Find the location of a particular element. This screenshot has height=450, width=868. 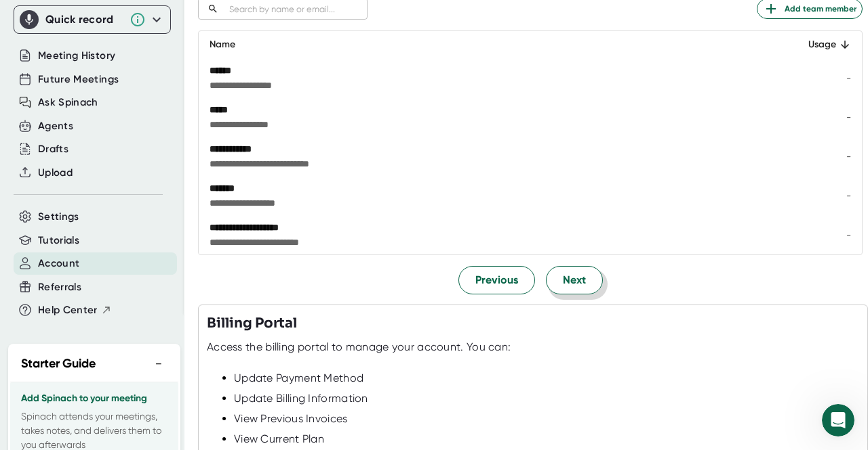

span: Next is located at coordinates (574, 280).